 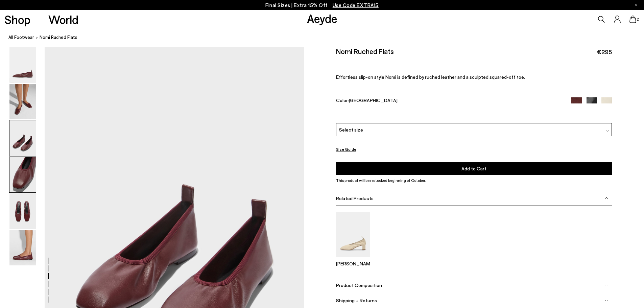 What do you see at coordinates (351, 129) in the screenshot?
I see `span: Select size` at bounding box center [351, 129].